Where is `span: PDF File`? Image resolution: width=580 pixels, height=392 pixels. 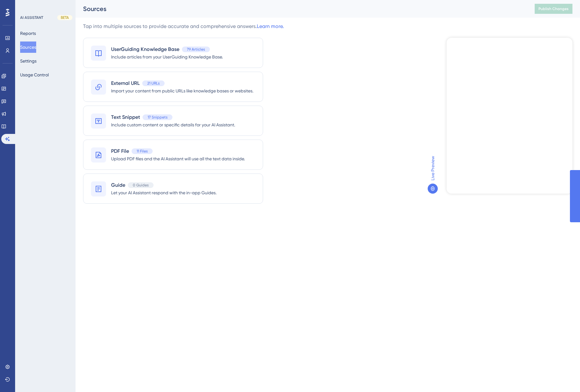 span: PDF File is located at coordinates (120, 151).